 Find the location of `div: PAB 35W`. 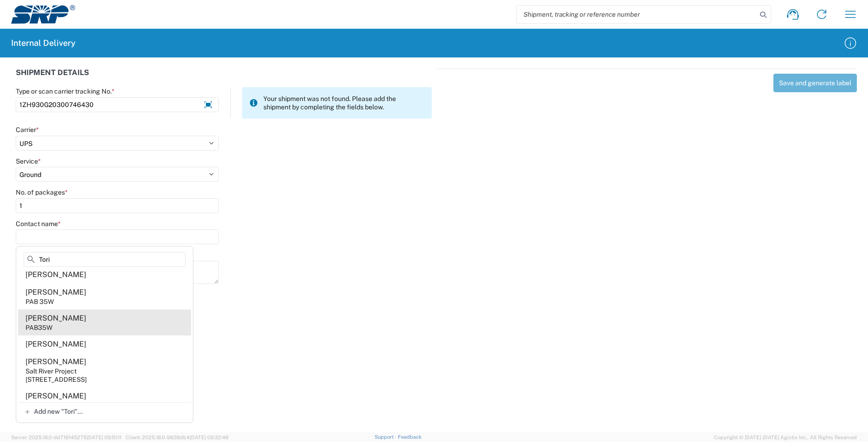

div: PAB 35W is located at coordinates (40, 302).